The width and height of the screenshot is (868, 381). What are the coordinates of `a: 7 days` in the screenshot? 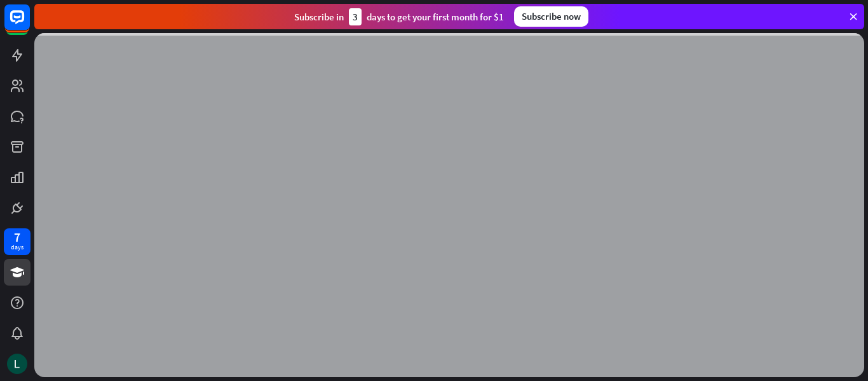 It's located at (18, 242).